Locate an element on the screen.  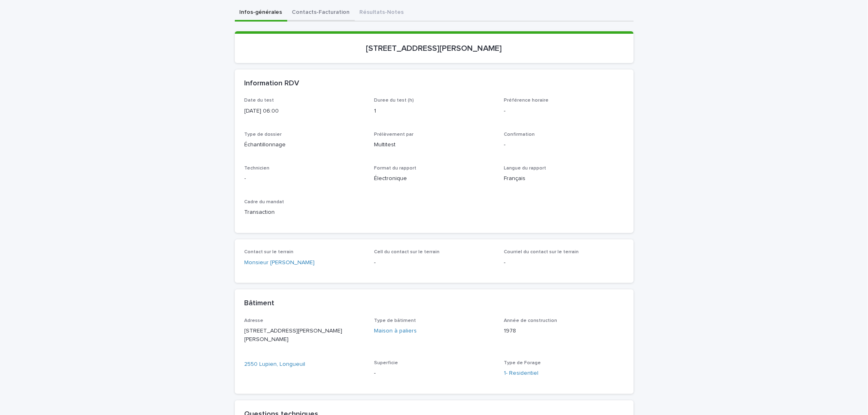
span: Type de bâtiment is located at coordinates (395, 321).